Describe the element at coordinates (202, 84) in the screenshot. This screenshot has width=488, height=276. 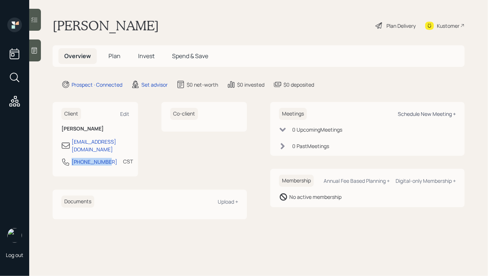
I see `div: $0 net-worth` at that location.